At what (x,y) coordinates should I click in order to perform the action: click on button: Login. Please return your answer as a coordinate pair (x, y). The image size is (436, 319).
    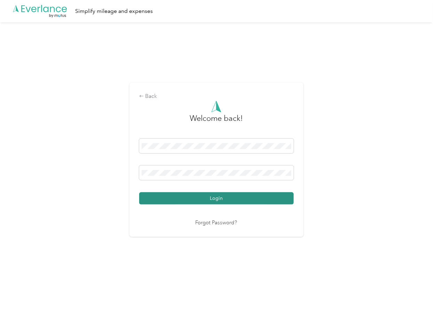
    Looking at the image, I should click on (216, 198).